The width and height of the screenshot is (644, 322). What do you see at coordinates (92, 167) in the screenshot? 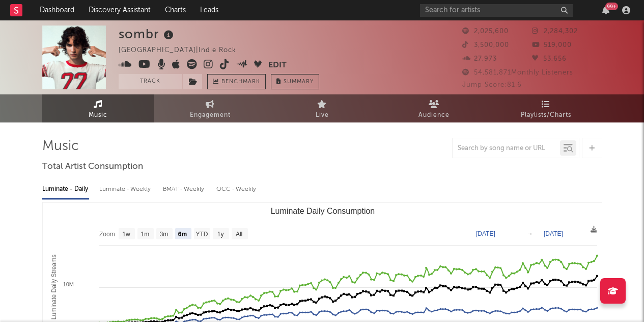
I see `span: Total Artist Consumption` at bounding box center [92, 167].